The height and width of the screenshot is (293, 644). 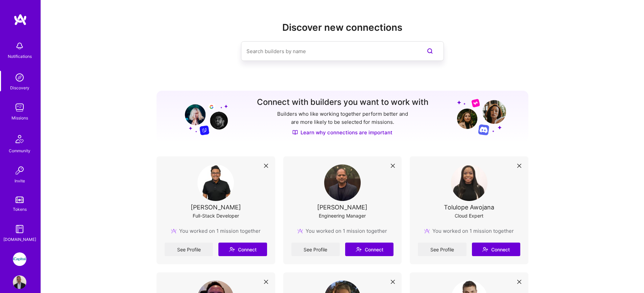 What do you see at coordinates (19, 229) in the screenshot?
I see `img: guide book` at bounding box center [19, 229].